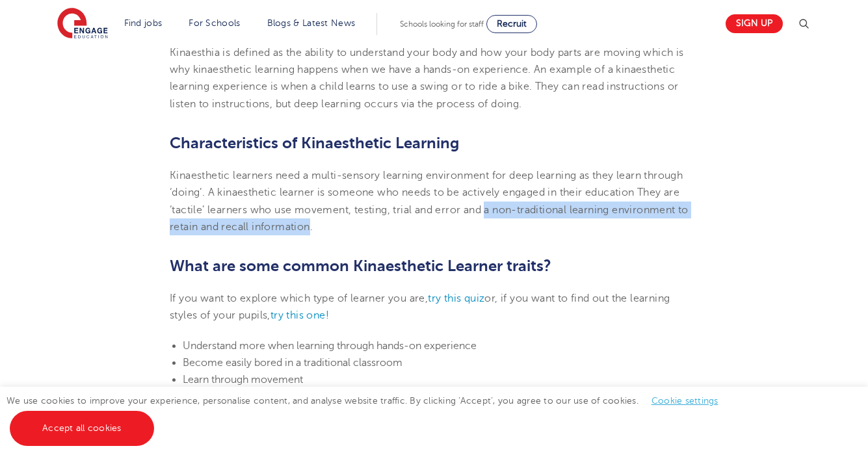 This screenshot has height=457, width=868. I want to click on a: For Schools, so click(214, 23).